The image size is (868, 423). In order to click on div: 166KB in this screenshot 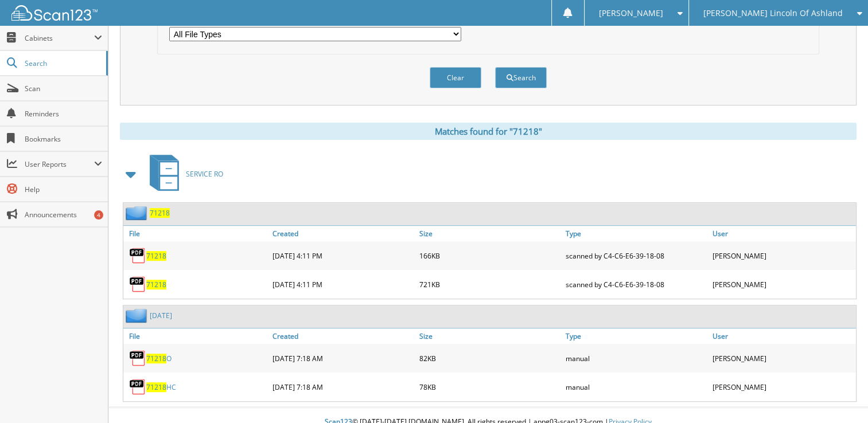, I will do `click(489, 256)`.